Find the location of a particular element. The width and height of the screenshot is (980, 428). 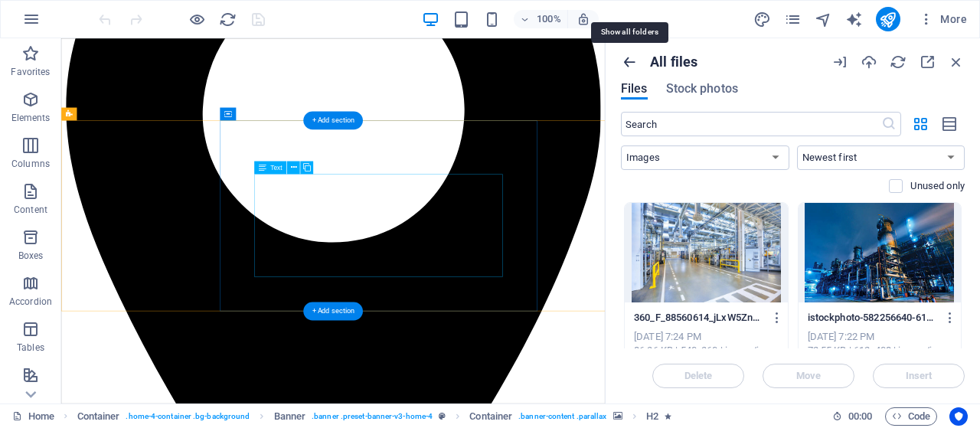

i: Maximize is located at coordinates (927, 62).